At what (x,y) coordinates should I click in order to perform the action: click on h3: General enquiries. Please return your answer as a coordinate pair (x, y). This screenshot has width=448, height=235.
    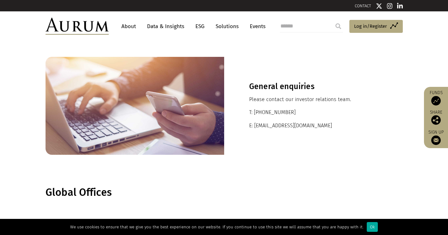
    Looking at the image, I should click on (313, 87).